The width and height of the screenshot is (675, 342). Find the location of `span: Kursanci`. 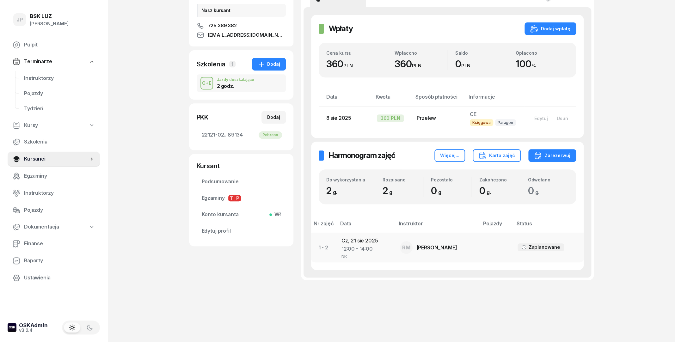

span: Kursanci is located at coordinates (56, 159).